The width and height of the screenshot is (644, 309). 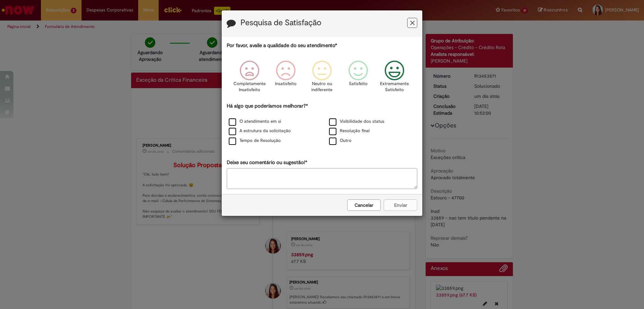 I want to click on p: Neutro ou indiferente, so click(x=322, y=87).